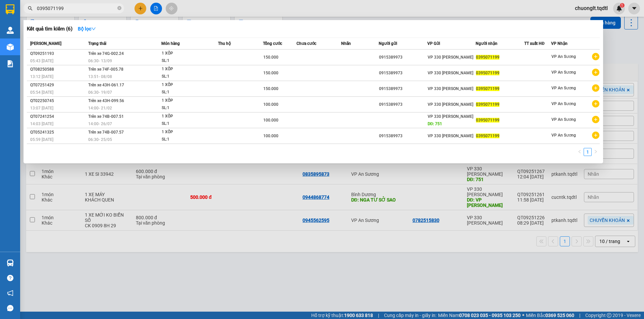  What do you see at coordinates (100, 93) in the screenshot?
I see `span: 06:30 - 19/07` at bounding box center [100, 93].